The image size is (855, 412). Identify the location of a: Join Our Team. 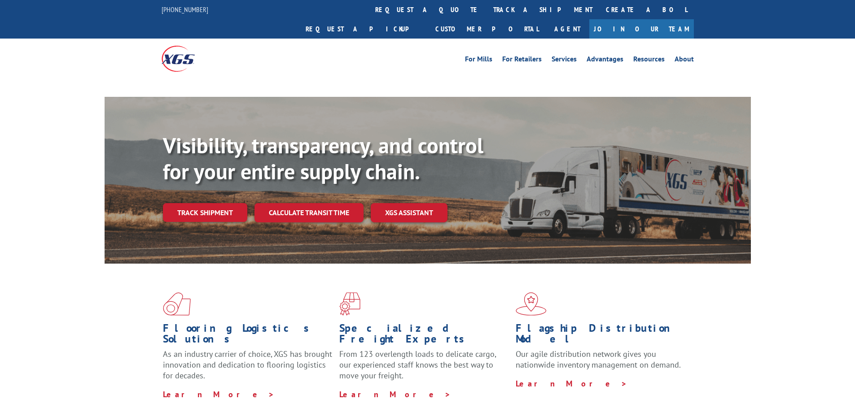
(641, 29).